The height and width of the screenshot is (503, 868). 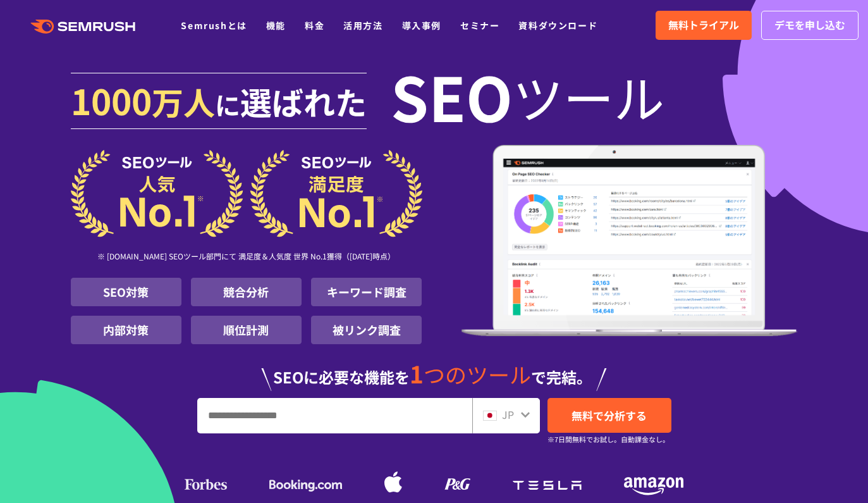 I want to click on span: で完結。, so click(x=562, y=376).